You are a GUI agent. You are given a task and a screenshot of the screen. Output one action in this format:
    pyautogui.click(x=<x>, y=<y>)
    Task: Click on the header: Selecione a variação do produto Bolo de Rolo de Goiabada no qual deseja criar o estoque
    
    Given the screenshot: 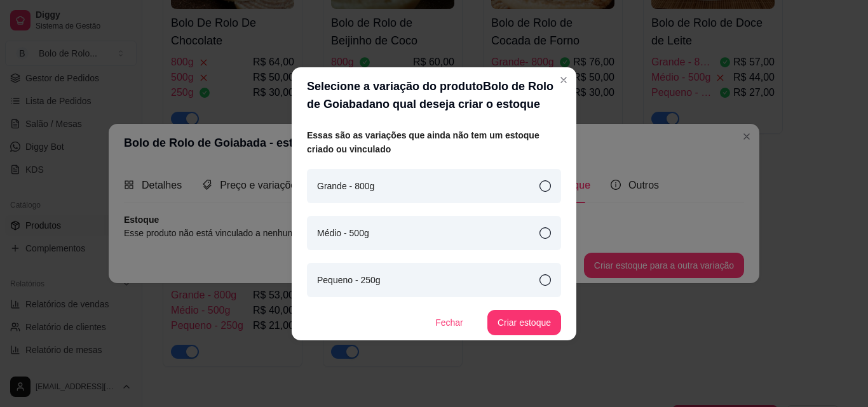 What is the action you would take?
    pyautogui.click(x=434, y=95)
    